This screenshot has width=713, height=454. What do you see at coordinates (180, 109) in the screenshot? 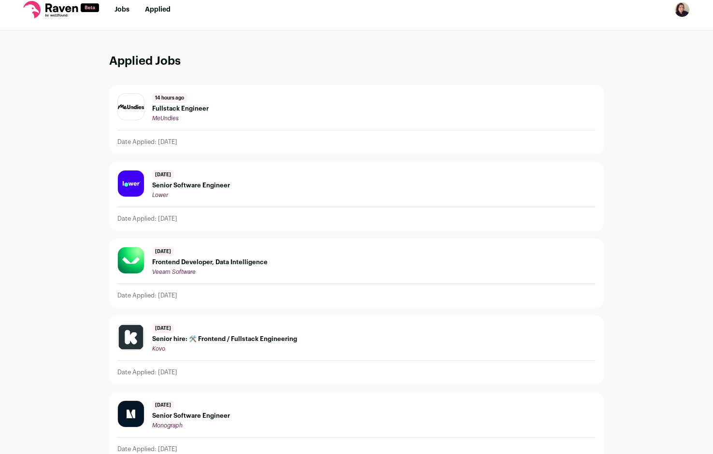
I see `span: Fullstack Engineer` at bounding box center [180, 109].